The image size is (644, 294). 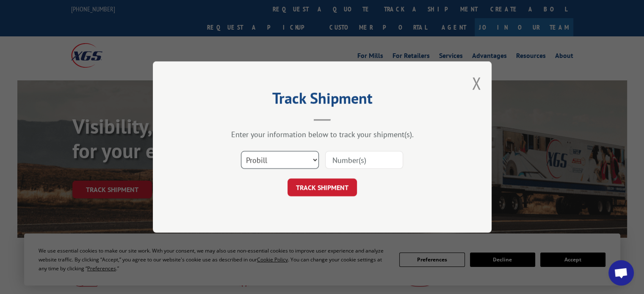 I want to click on input: Number(s), so click(x=364, y=160).